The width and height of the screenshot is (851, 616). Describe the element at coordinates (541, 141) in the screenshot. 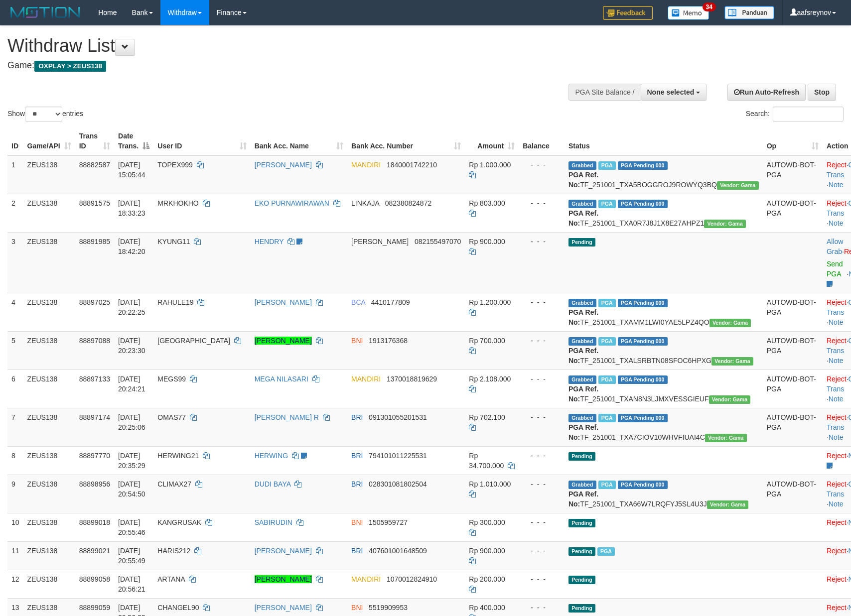

I see `th: Balance` at that location.